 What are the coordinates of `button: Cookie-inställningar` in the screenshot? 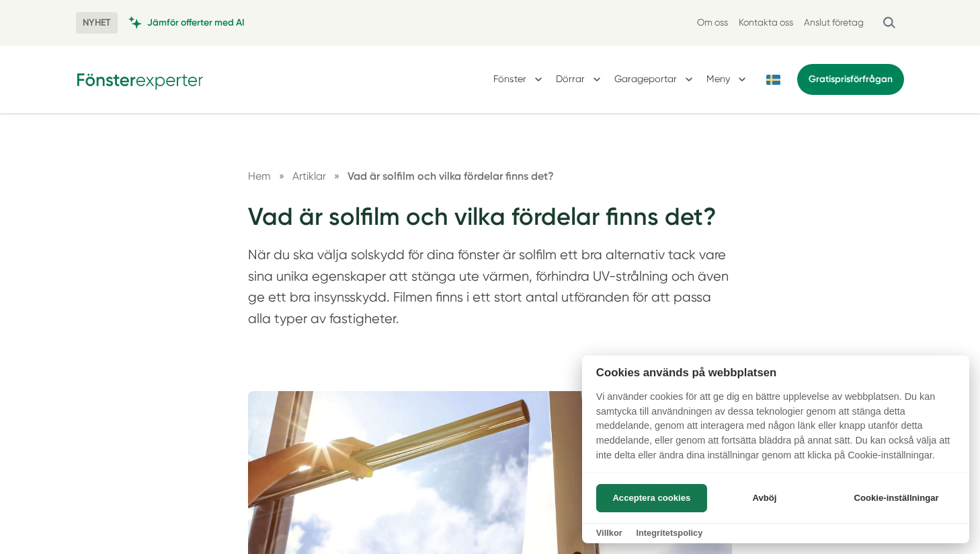 It's located at (896, 498).